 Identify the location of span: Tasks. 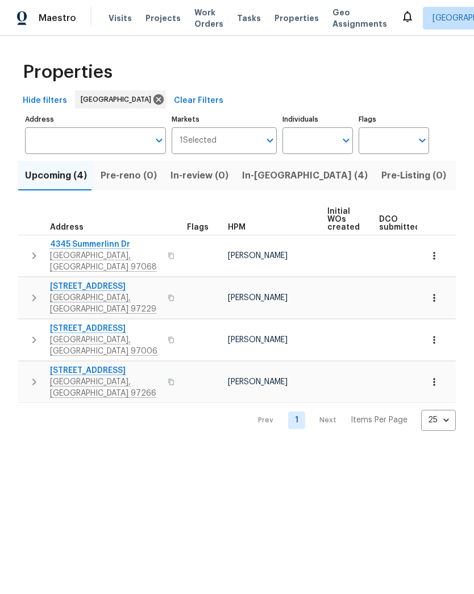
(249, 18).